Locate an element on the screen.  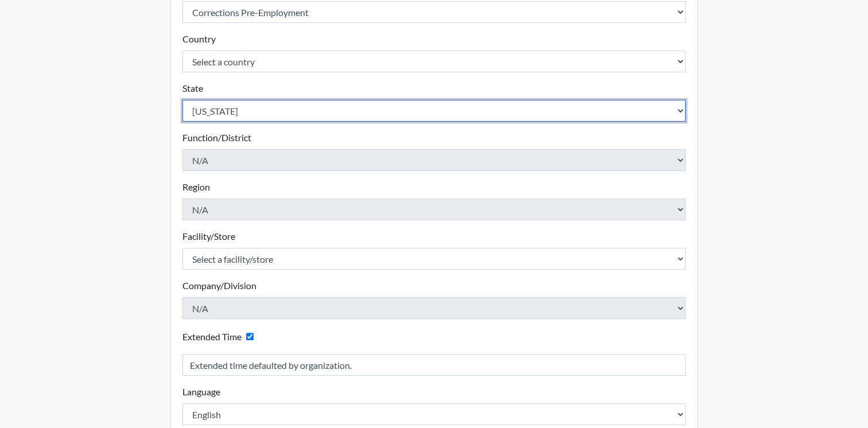
label: Region is located at coordinates (196, 186).